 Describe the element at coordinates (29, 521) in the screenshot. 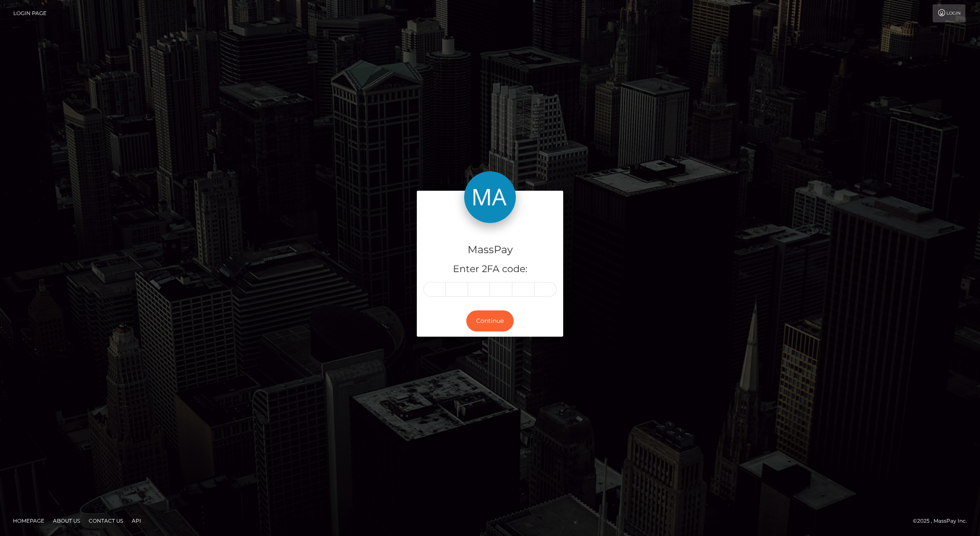

I see `a: Homepage` at that location.